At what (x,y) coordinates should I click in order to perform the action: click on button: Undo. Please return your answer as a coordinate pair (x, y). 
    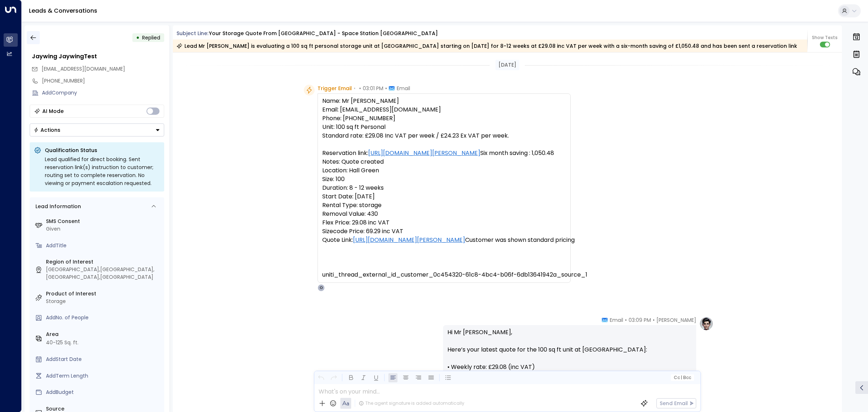
    Looking at the image, I should click on (321, 378).